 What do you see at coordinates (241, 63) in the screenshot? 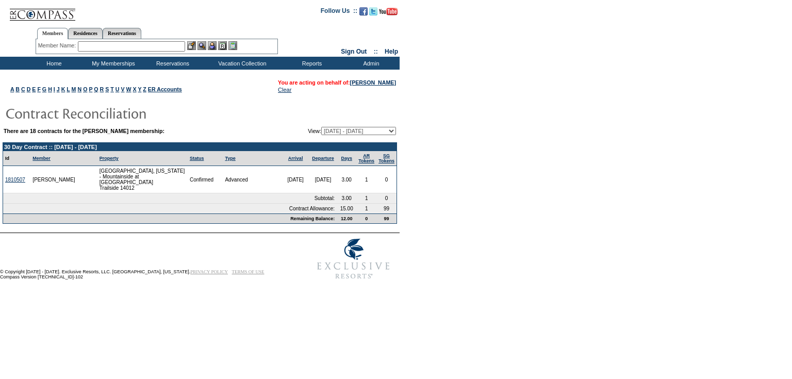
I see `td: Vacation Collection` at bounding box center [241, 63].